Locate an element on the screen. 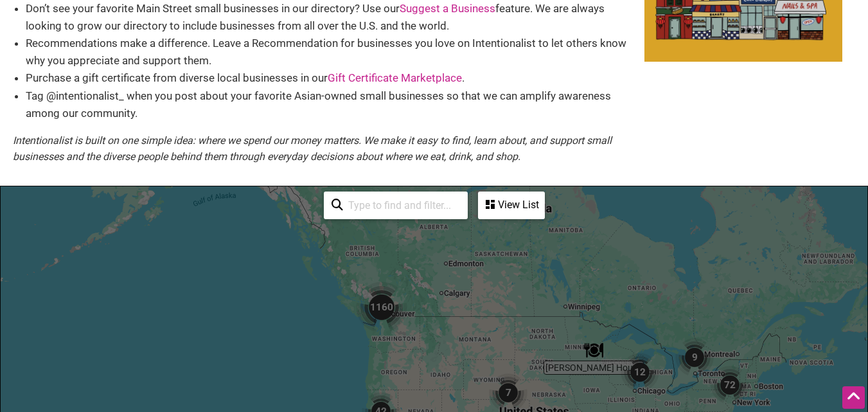 This screenshot has height=412, width=868. li: Tag @intentionalist_ when you post about your favorite Asian-owned small businesses so that we ca... is located at coordinates (328, 105).